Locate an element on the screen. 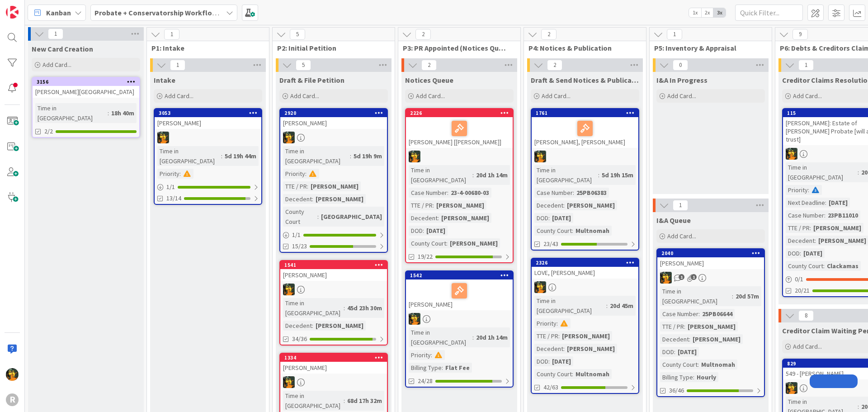 The height and width of the screenshot is (412, 868). div: 68d 17h 32m is located at coordinates (365, 401).